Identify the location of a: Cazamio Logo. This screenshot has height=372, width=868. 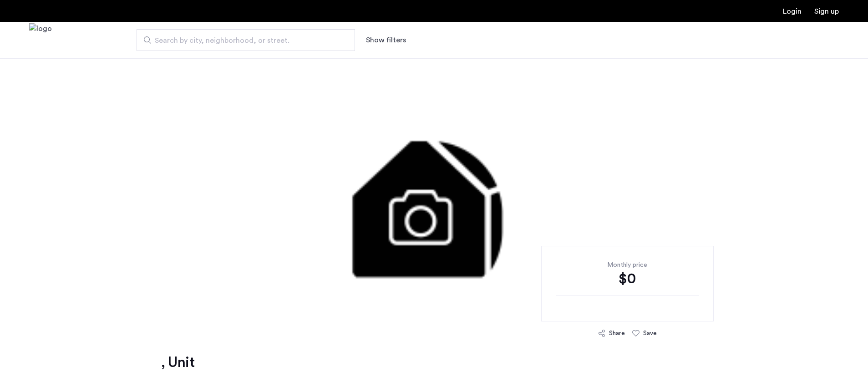
(41, 40).